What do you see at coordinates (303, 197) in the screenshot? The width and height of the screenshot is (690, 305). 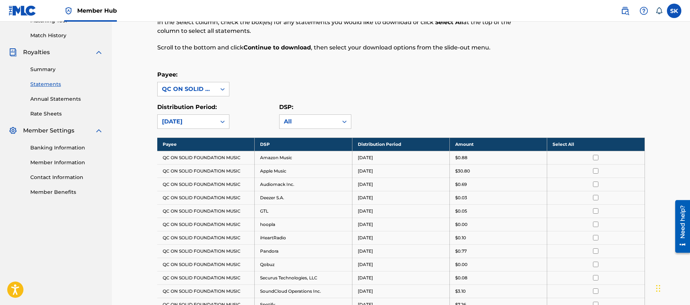 I see `td: Deezer S.A.` at bounding box center [303, 197].